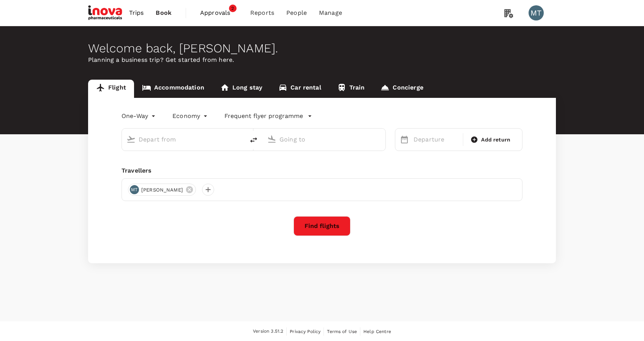  What do you see at coordinates (184, 139) in the screenshot?
I see `input: Depart from` at bounding box center [184, 139].